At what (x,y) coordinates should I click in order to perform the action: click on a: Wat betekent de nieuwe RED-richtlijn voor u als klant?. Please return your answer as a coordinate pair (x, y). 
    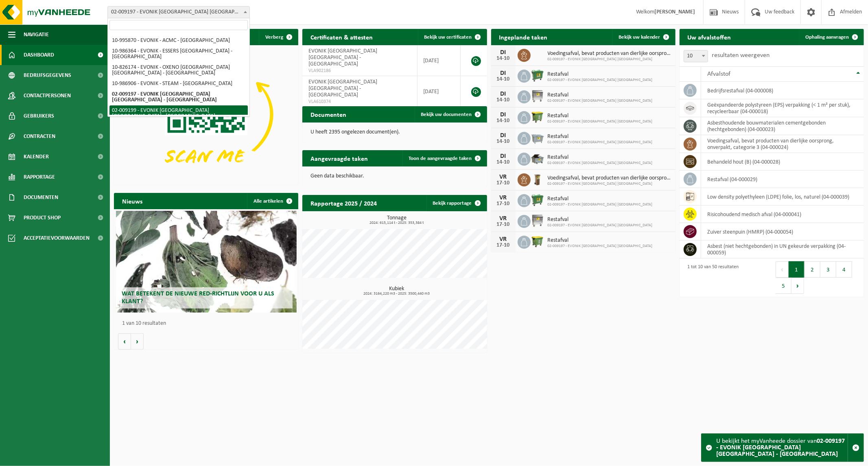
    Looking at the image, I should click on (206, 262).